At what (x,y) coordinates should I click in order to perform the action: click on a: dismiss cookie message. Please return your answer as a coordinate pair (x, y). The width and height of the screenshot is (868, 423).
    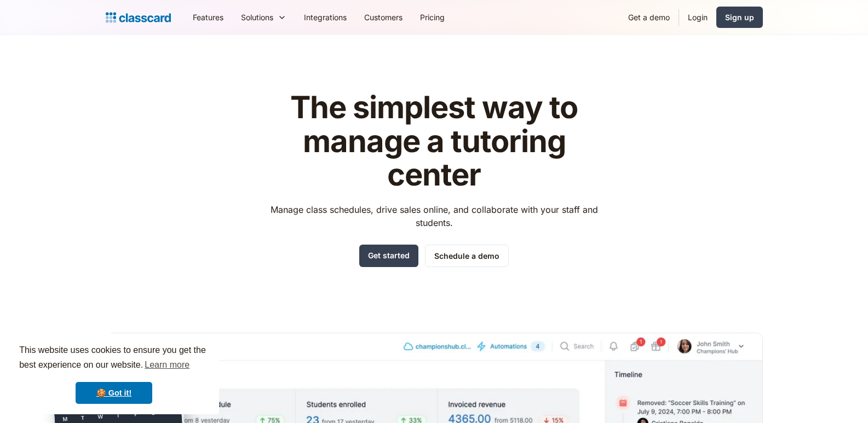
    Looking at the image, I should click on (114, 393).